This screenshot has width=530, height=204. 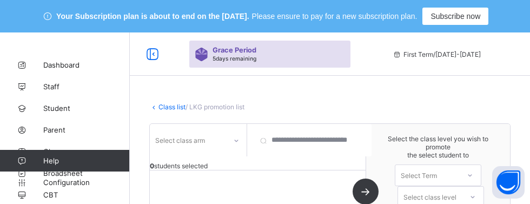 I want to click on span: Help, so click(x=86, y=161).